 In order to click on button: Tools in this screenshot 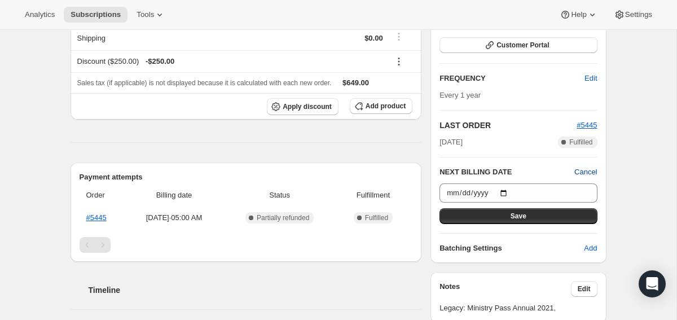, I will do `click(151, 15)`.